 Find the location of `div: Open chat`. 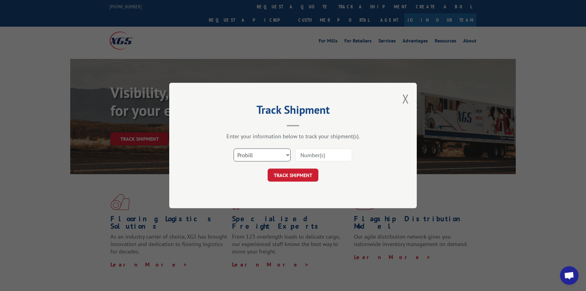

div: Open chat is located at coordinates (569, 275).